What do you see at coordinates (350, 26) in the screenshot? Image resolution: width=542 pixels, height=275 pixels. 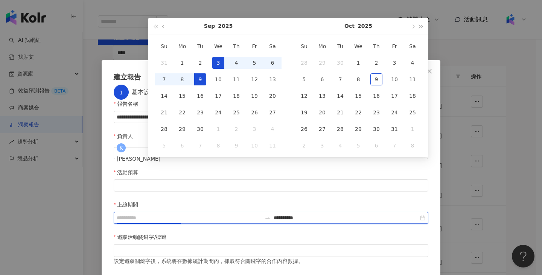 I see `button: Oct` at bounding box center [350, 26].